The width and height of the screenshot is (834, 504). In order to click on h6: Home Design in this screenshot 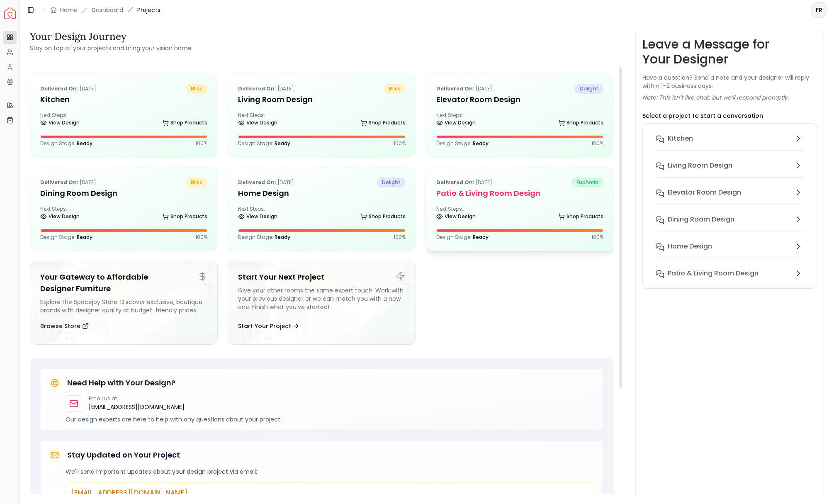, I will do `click(690, 247)`.